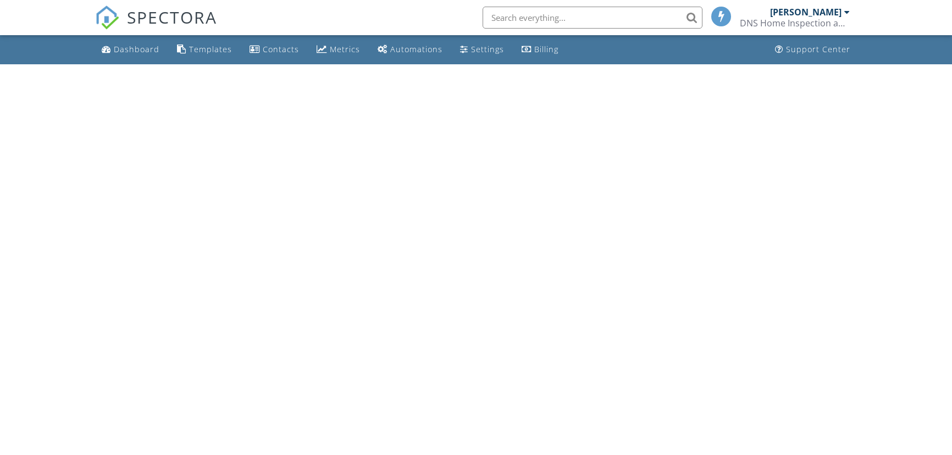  I want to click on div: Support Center, so click(817, 49).